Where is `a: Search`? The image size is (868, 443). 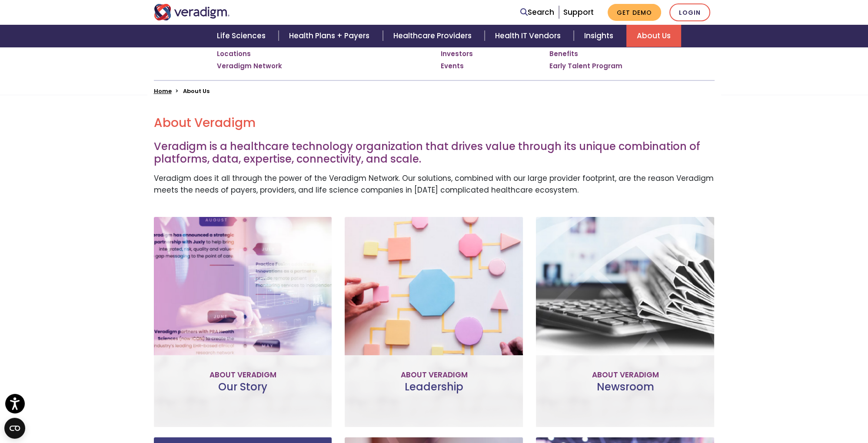 a: Search is located at coordinates (537, 12).